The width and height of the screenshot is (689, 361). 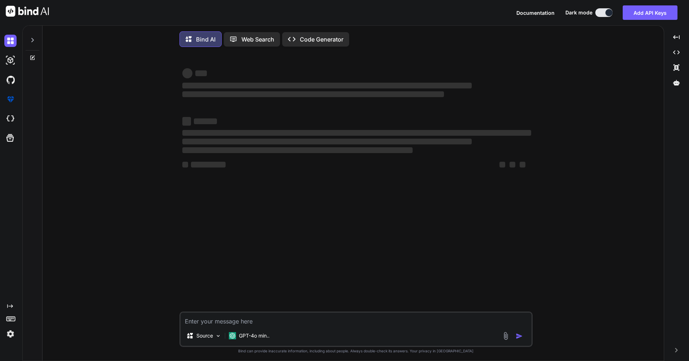 I want to click on button: Documentation, so click(x=536, y=13).